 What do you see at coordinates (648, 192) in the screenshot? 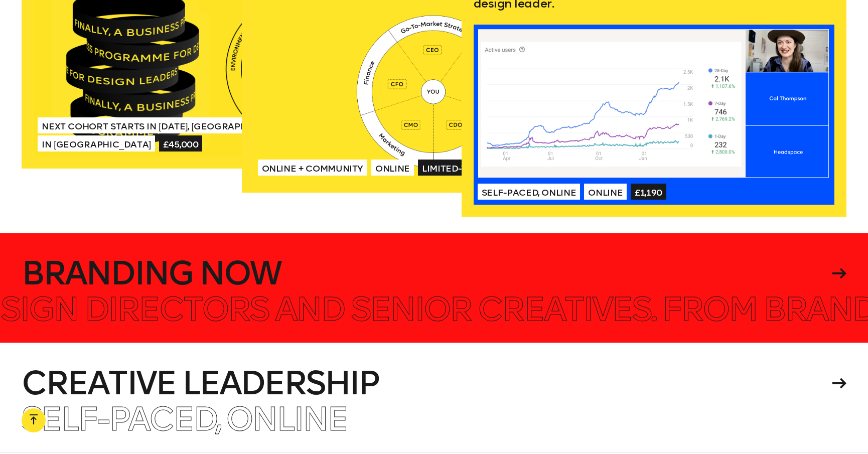
I see `span: £1,190` at bounding box center [648, 192].